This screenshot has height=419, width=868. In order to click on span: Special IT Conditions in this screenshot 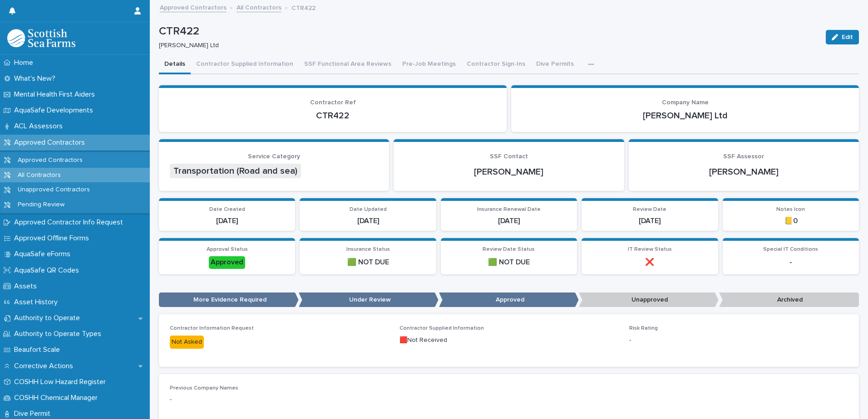, I will do `click(790, 249)`.